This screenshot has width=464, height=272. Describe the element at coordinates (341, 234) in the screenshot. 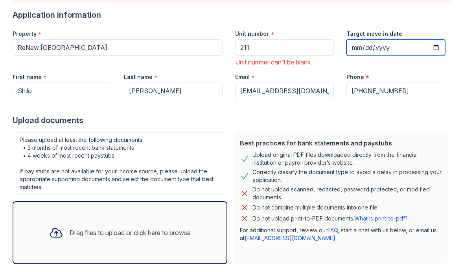

I see `p: For additional support, review our , start a chat with us below, or email us at` at that location.